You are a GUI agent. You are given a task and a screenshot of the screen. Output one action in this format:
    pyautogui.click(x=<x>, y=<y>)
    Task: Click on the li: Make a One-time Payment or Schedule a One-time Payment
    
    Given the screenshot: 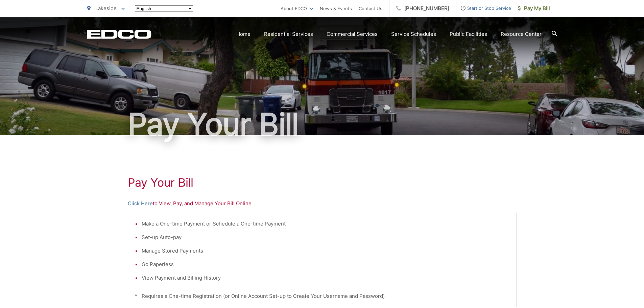 What is the action you would take?
    pyautogui.click(x=325, y=224)
    